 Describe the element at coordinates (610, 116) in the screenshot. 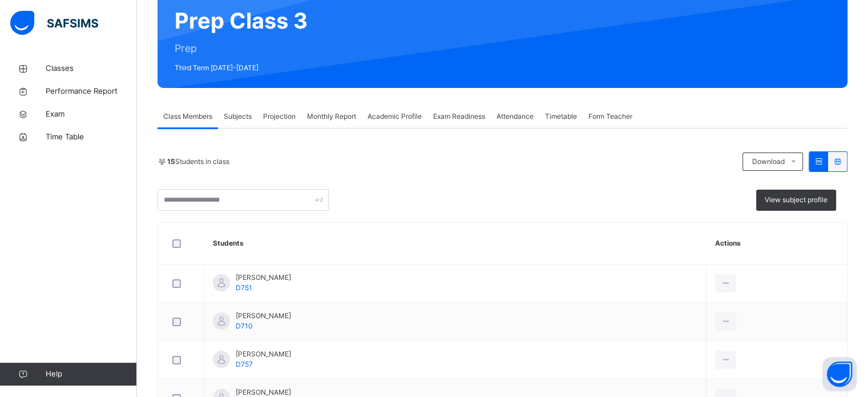

I see `span: Form Teacher` at that location.